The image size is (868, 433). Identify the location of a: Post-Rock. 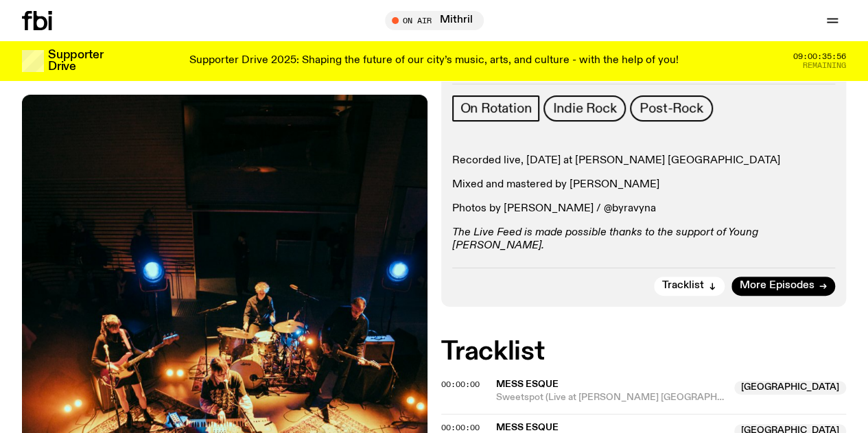
(671, 108).